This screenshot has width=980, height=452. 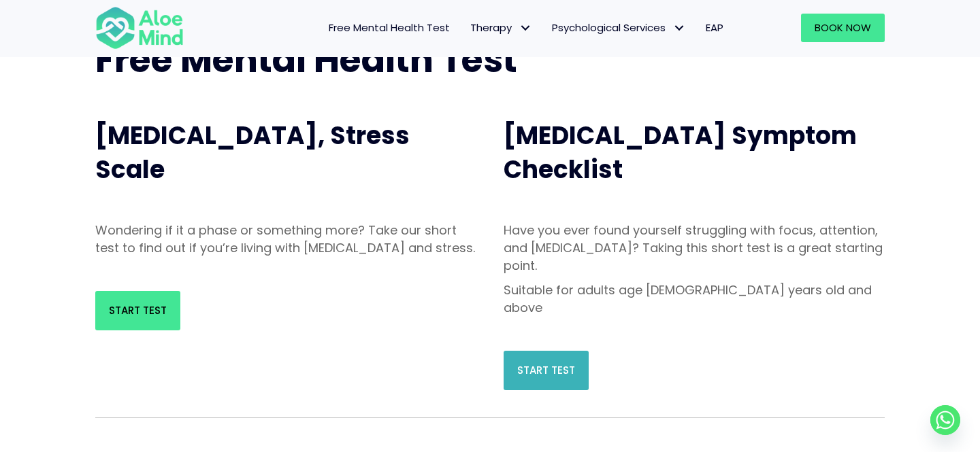 What do you see at coordinates (843, 28) in the screenshot?
I see `span: Book Now` at bounding box center [843, 28].